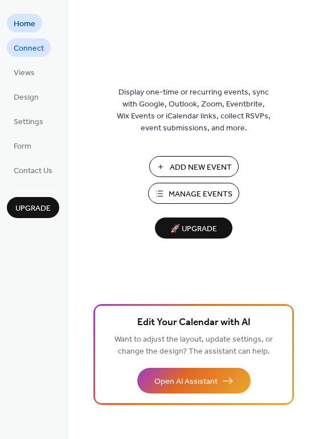 The height and width of the screenshot is (439, 319). What do you see at coordinates (28, 48) in the screenshot?
I see `span: Connect` at bounding box center [28, 48].